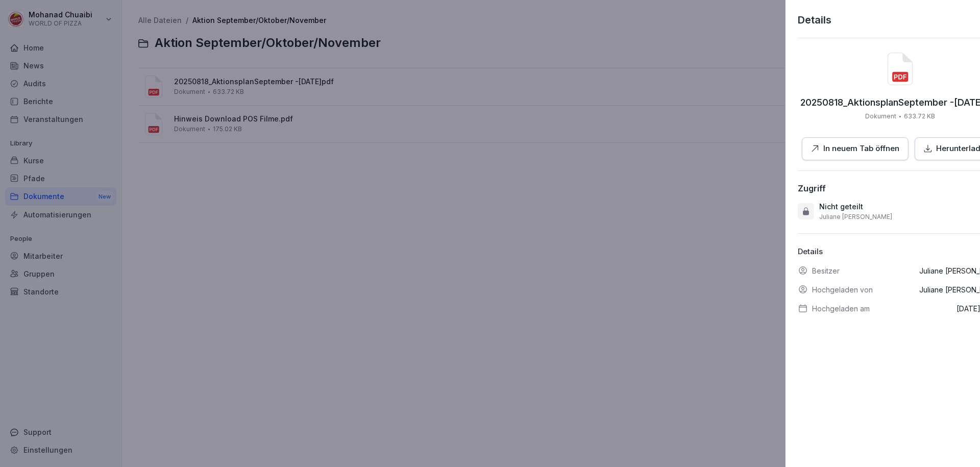  What do you see at coordinates (812, 188) in the screenshot?
I see `div: Zugriff` at bounding box center [812, 188].